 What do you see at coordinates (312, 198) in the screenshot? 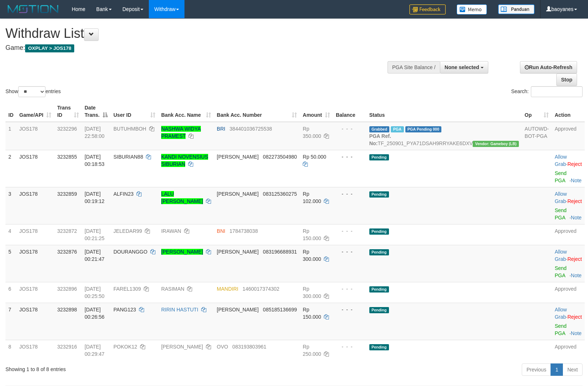
I see `span: Rp 102.000` at bounding box center [312, 198].